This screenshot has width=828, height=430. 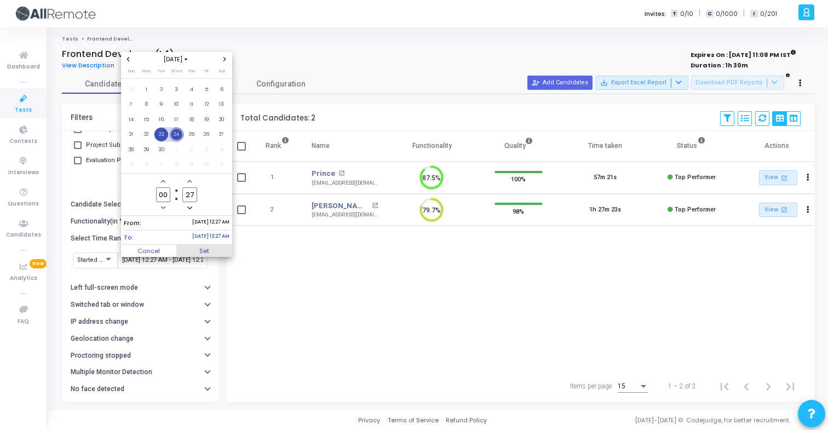 What do you see at coordinates (192, 89) in the screenshot?
I see `td: September 4, 2025` at bounding box center [192, 89].